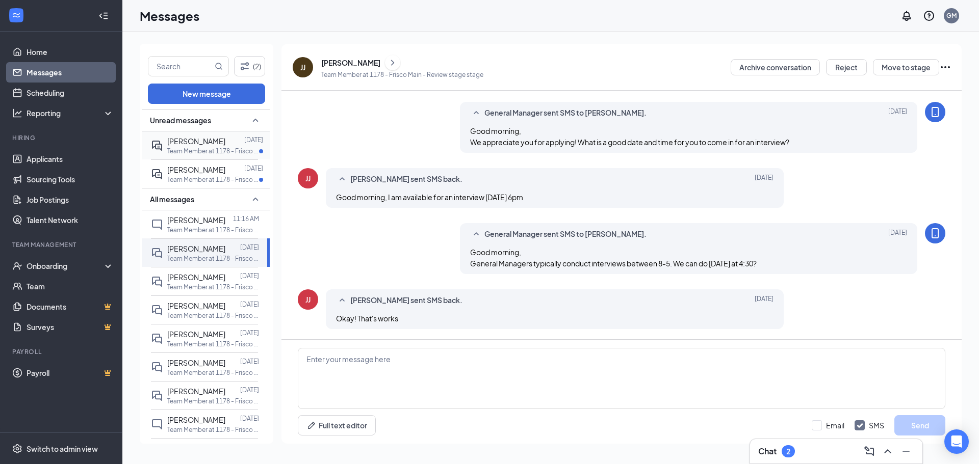 The width and height of the screenshot is (979, 464). I want to click on svg: Analysis, so click(17, 113).